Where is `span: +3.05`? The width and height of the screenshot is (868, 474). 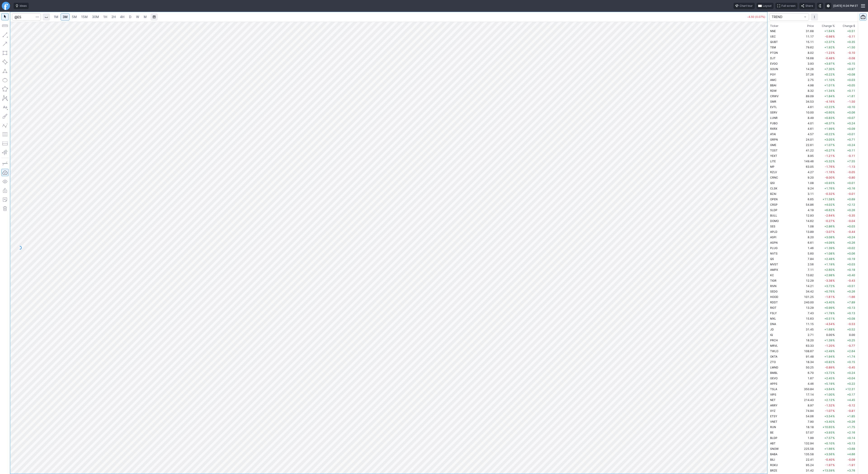 span: +3.05 is located at coordinates (828, 139).